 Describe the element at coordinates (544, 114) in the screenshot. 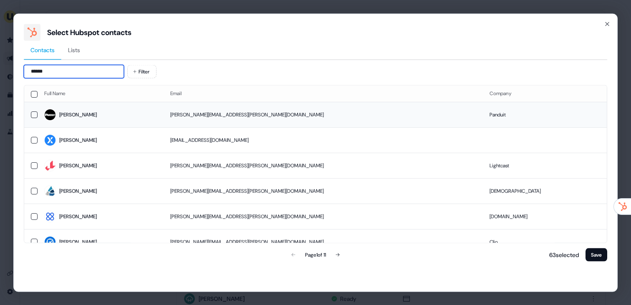

I see `td: Panduit` at that location.